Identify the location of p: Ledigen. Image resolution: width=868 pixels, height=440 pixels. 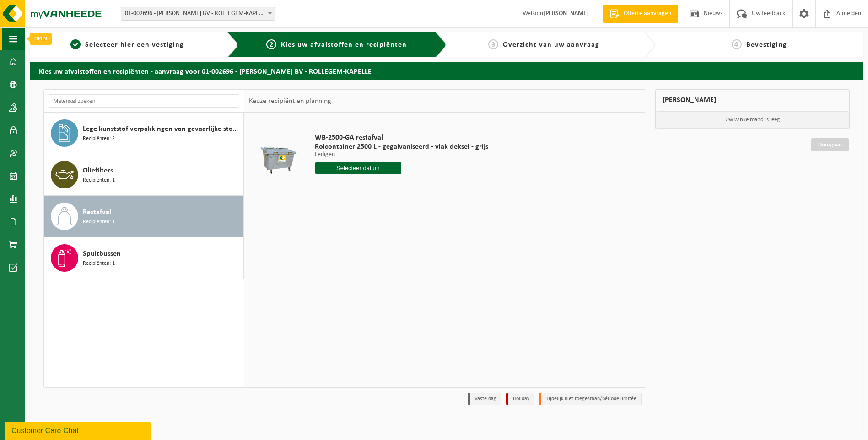
(401, 154).